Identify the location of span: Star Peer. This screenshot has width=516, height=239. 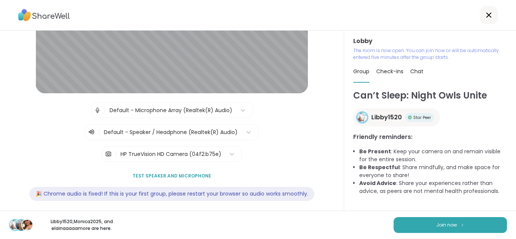
(422, 118).